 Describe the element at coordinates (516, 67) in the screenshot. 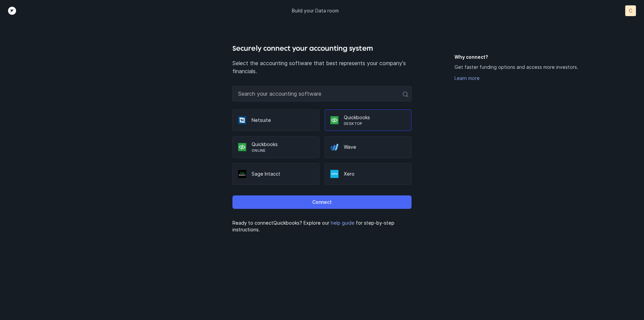

I see `p: Get faster funding options and access more investors.` at that location.